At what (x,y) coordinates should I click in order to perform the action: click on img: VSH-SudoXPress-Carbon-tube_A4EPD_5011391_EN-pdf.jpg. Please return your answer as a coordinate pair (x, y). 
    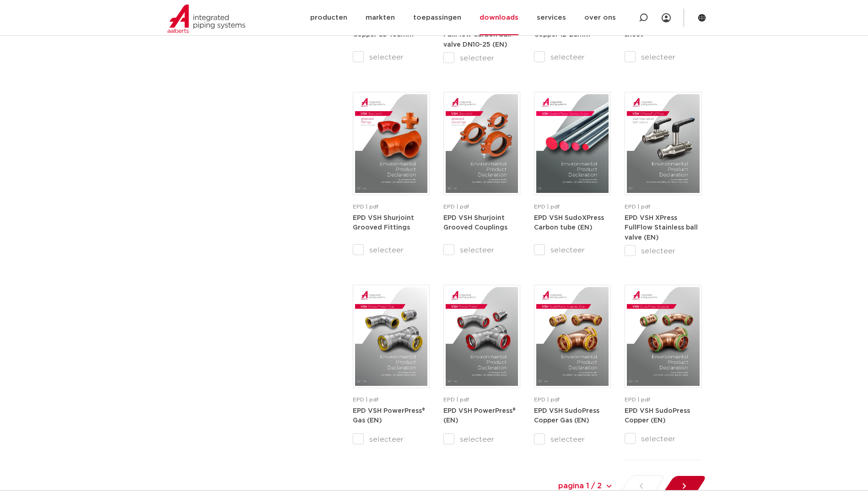
    Looking at the image, I should click on (572, 143).